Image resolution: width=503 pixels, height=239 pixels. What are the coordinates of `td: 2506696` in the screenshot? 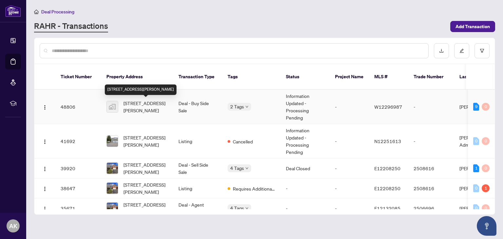 It's located at (431, 208).